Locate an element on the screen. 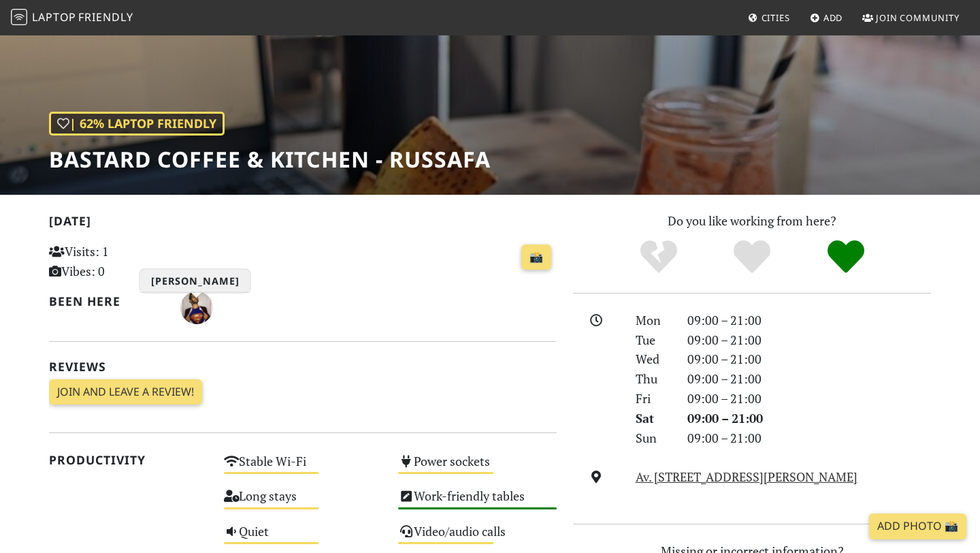 Image resolution: width=980 pixels, height=553 pixels. h2: Reviews is located at coordinates (303, 366).